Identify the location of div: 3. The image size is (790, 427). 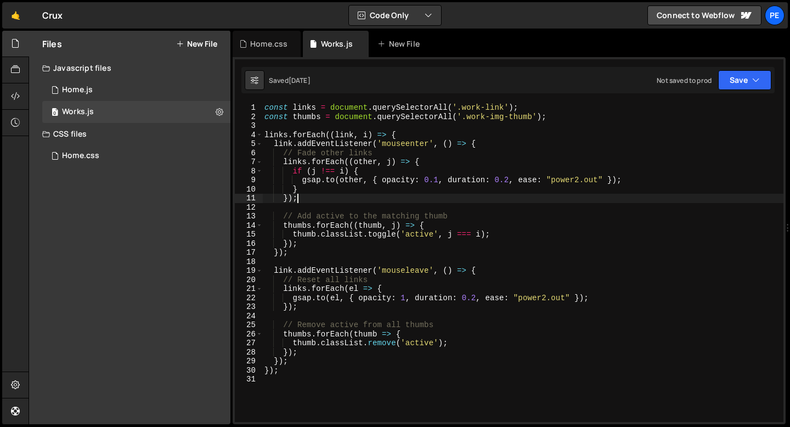
(249, 126).